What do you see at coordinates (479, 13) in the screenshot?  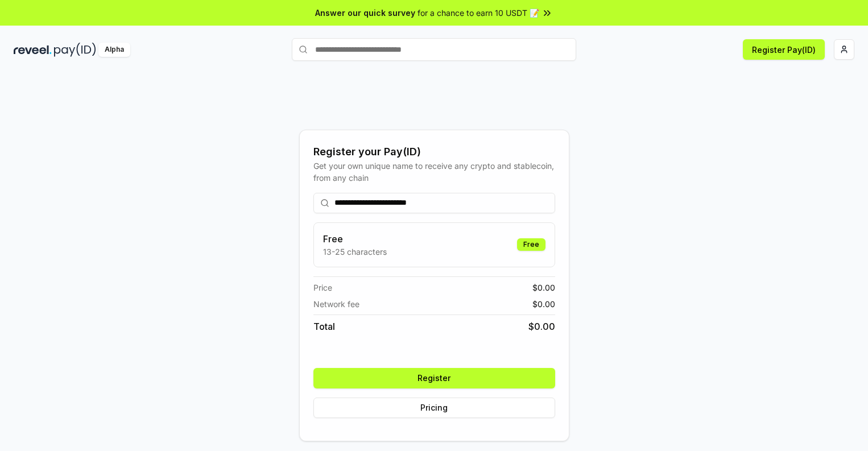 I see `span: for a chance to earn 10 USDT 📝` at bounding box center [479, 13].